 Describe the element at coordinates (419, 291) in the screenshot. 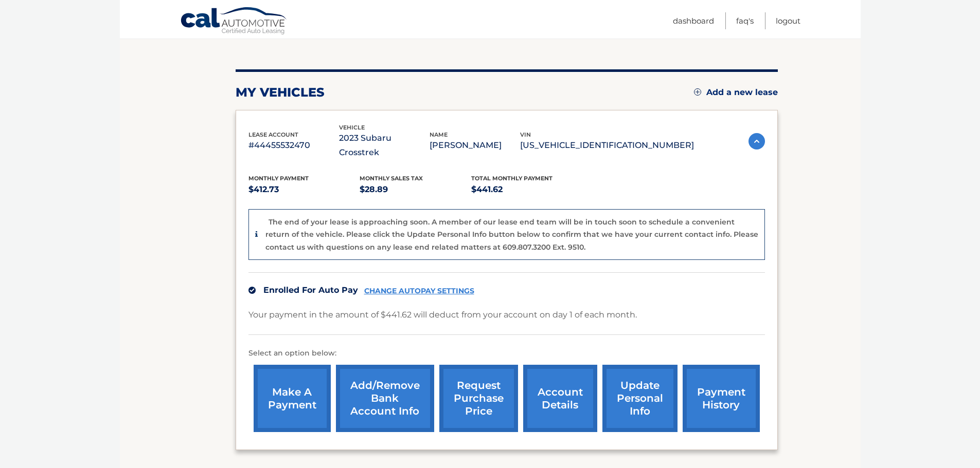

I see `a: CHANGE AUTOPAY SETTINGS` at that location.